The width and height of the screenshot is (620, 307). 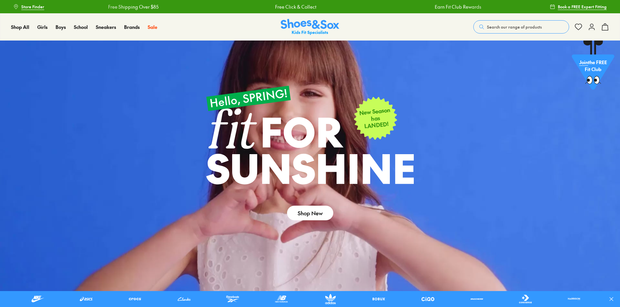 What do you see at coordinates (458, 7) in the screenshot?
I see `a: Earn Fit Club Rewards` at bounding box center [458, 7].